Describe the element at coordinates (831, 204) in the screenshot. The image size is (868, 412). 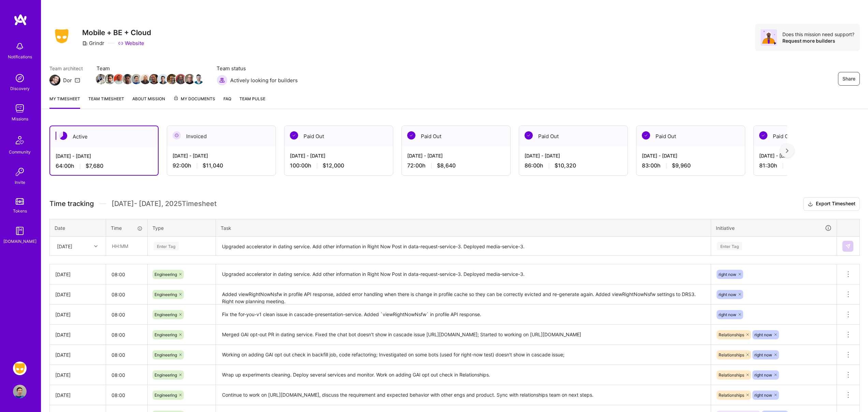
I see `button: Export Timesheet` at that location.